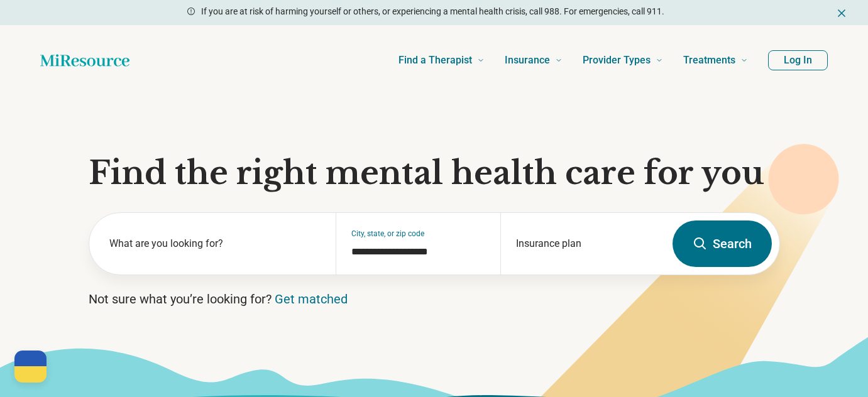 The height and width of the screenshot is (397, 868). What do you see at coordinates (441, 60) in the screenshot?
I see `a: Find a Therapist` at bounding box center [441, 60].